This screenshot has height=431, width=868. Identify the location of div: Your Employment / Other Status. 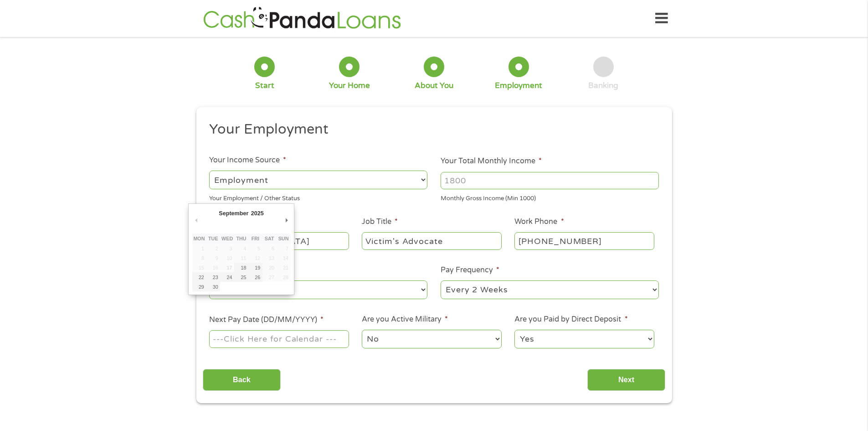
(318, 197).